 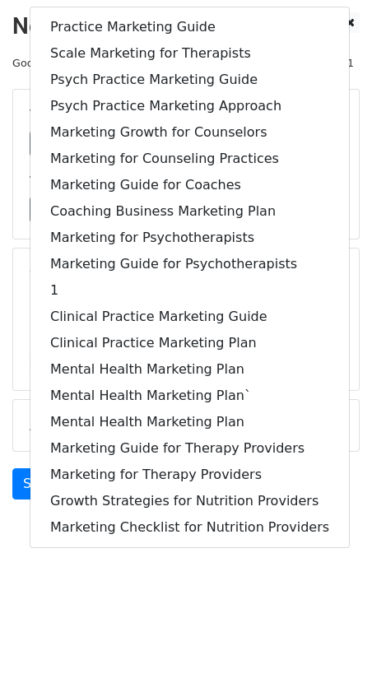 What do you see at coordinates (331, 658) in the screenshot?
I see `div: Chat Widget` at bounding box center [331, 658].